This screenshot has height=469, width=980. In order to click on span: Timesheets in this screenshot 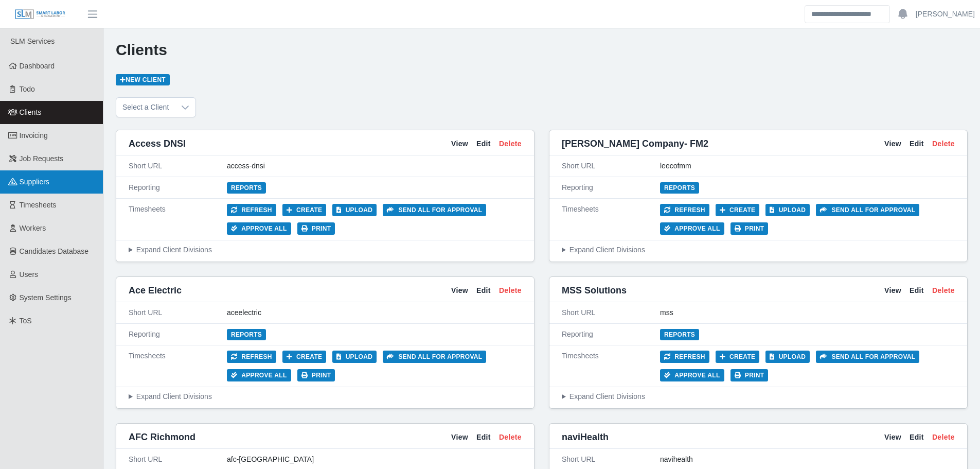, I will do `click(38, 204)`.